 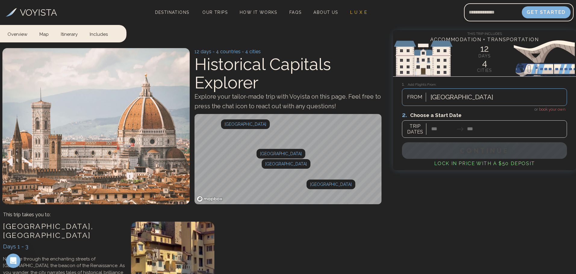 What do you see at coordinates (295, 12) in the screenshot?
I see `span: FAQs` at bounding box center [295, 12].